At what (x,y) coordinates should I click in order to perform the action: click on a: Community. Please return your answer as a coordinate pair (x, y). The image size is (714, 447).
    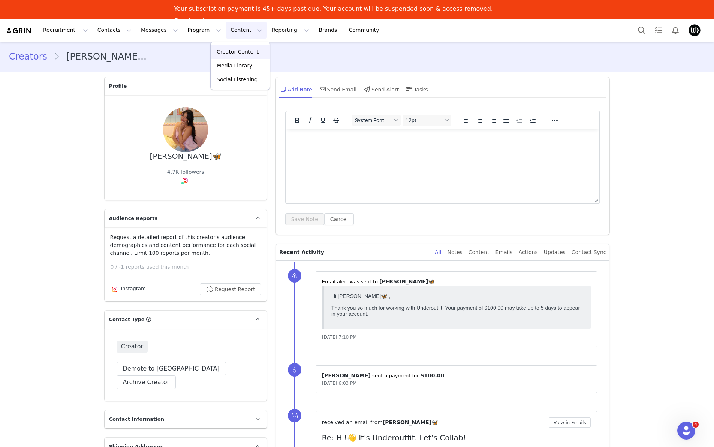
    Looking at the image, I should click on (366, 30).